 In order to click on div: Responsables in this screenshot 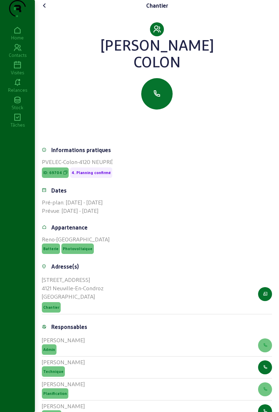, I will do `click(69, 327)`.